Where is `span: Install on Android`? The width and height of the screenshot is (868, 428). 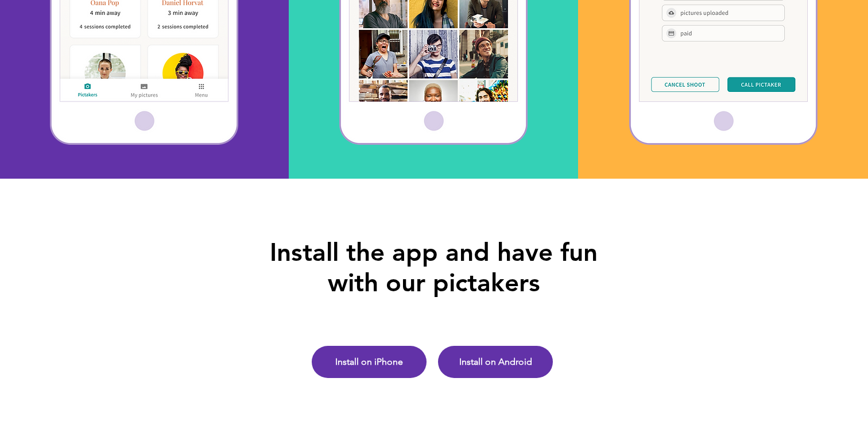
span: Install on Android is located at coordinates (495, 362).